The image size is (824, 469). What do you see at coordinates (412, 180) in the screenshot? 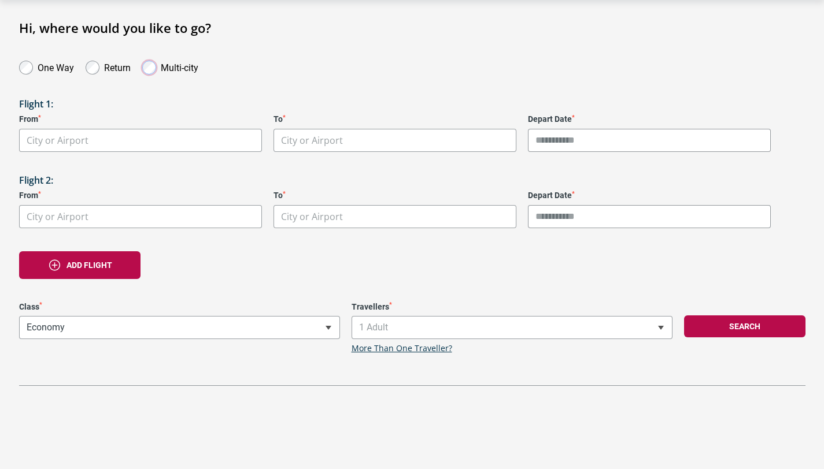
I see `h3: Flight 2:` at bounding box center [412, 180].